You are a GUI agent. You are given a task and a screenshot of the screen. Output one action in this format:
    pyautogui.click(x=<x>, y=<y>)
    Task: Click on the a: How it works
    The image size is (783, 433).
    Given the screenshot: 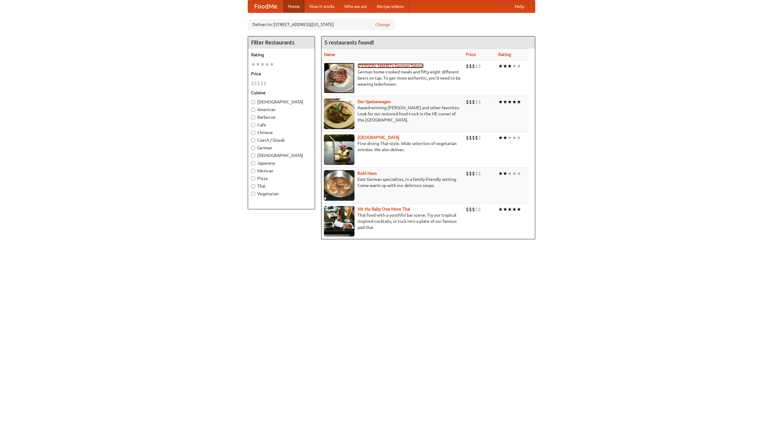 What is the action you would take?
    pyautogui.click(x=322, y=6)
    